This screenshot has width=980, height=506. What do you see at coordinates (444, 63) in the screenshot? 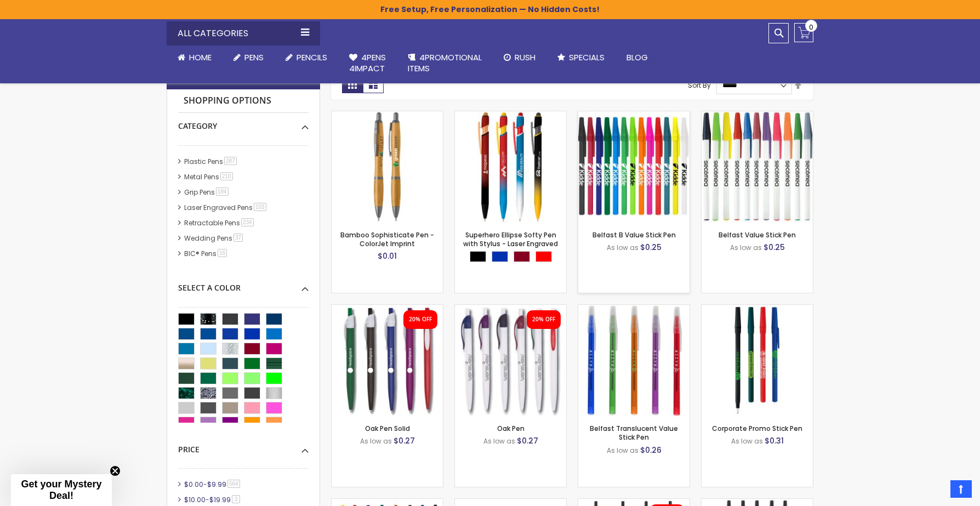
I see `span: 4PROMOTIONAL ITEMS` at bounding box center [444, 63].